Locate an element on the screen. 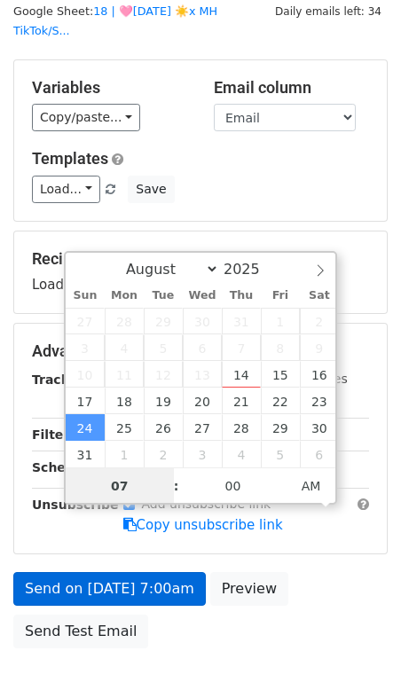 Image resolution: width=401 pixels, height=690 pixels. span: September 1, 2025 is located at coordinates (124, 454).